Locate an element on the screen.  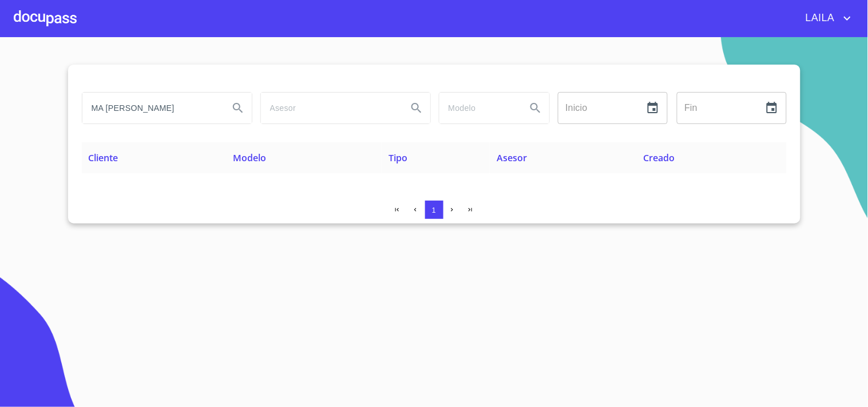
span: Cliente is located at coordinates (103, 157).